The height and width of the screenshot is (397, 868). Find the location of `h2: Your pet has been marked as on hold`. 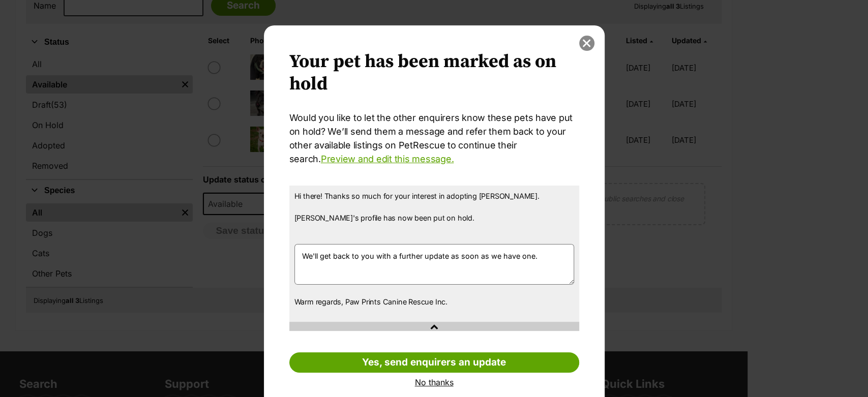

h2: Your pet has been marked as on hold is located at coordinates (434, 73).